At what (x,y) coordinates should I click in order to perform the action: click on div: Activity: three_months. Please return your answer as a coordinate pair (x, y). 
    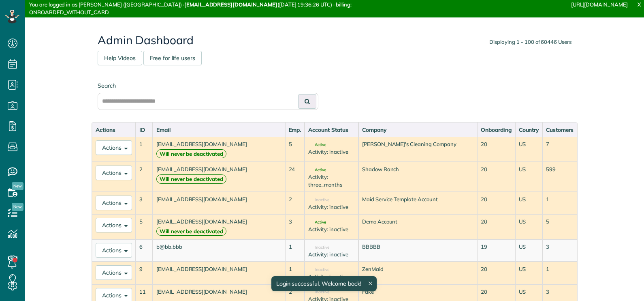
    Looking at the image, I should click on (331, 181).